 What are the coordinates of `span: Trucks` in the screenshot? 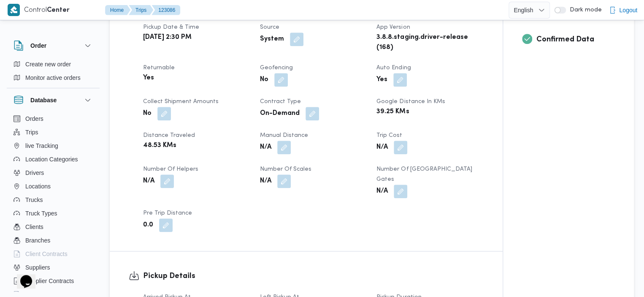 It's located at (34, 200).